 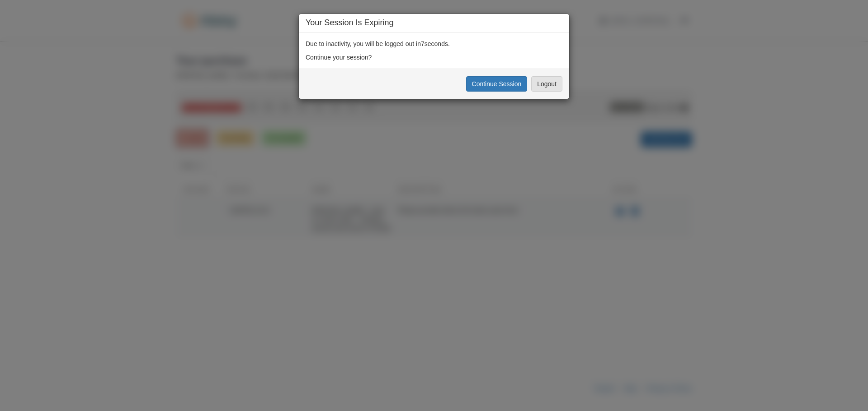 What do you see at coordinates (434, 23) in the screenshot?
I see `h4: Your Session Is Expiring` at bounding box center [434, 23].